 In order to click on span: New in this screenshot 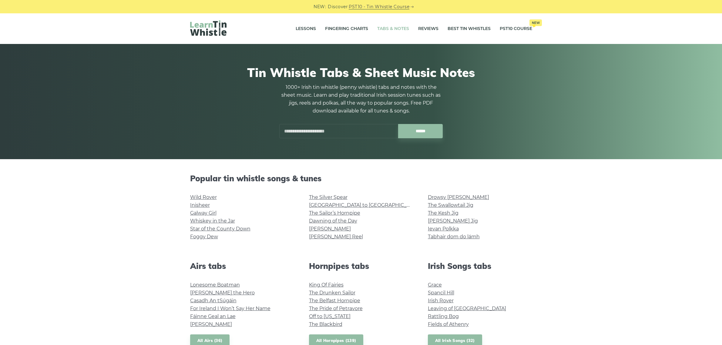, I will do `click(536, 23)`.